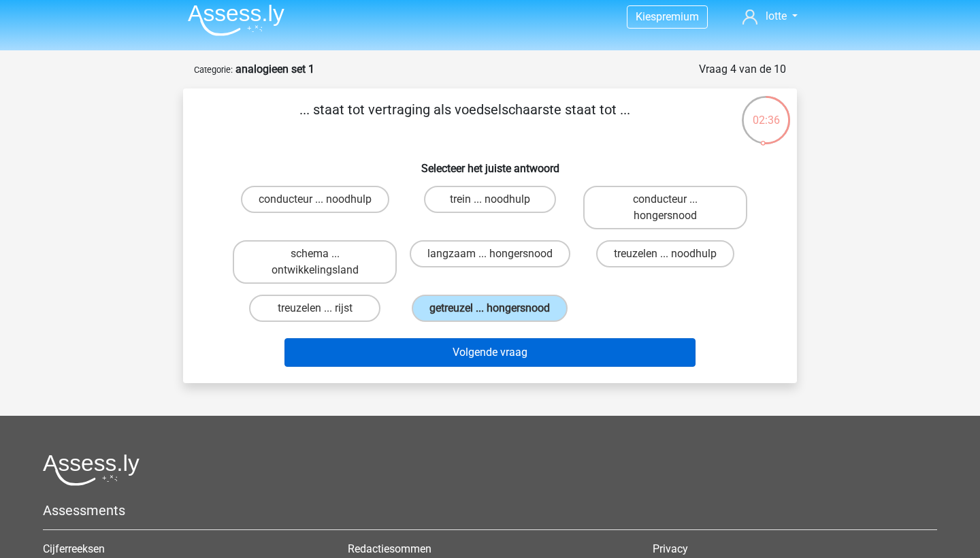  What do you see at coordinates (677, 16) in the screenshot?
I see `span: premium` at bounding box center [677, 16].